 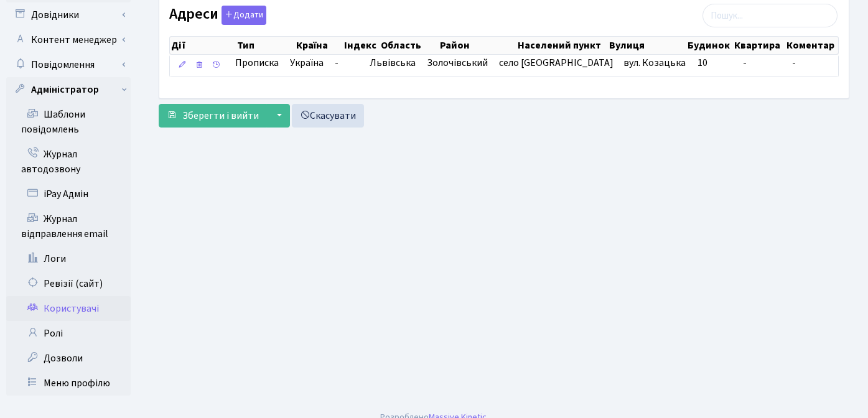 I want to click on th: Країна, so click(x=319, y=46).